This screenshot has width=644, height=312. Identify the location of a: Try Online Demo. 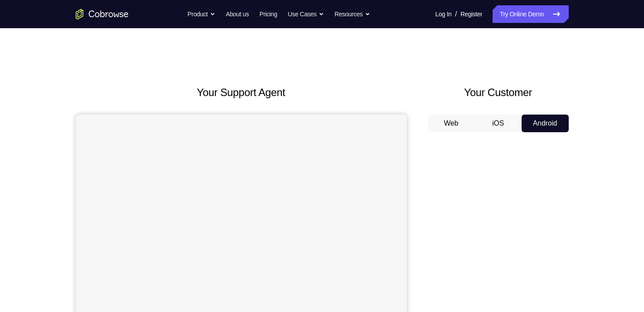
(531, 14).